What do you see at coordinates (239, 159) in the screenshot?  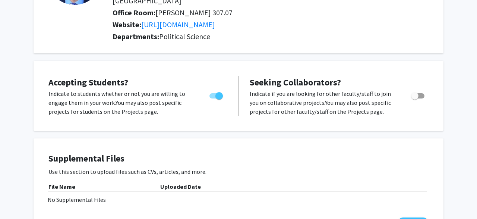 I see `h4: Supplemental Files` at bounding box center [239, 159].